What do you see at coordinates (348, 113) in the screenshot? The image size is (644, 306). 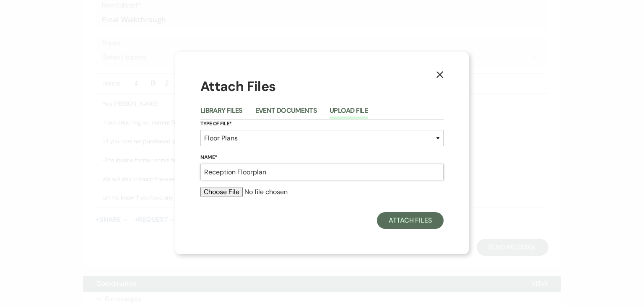 I see `button: Upload File` at bounding box center [348, 113].